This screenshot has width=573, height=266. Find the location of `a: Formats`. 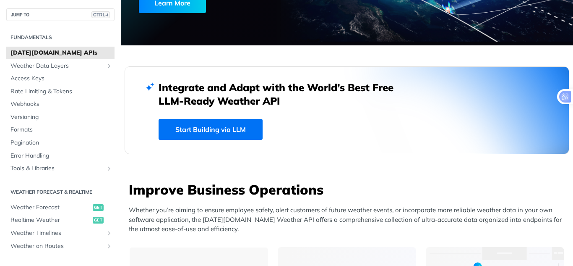

a: Formats is located at coordinates (60, 130).